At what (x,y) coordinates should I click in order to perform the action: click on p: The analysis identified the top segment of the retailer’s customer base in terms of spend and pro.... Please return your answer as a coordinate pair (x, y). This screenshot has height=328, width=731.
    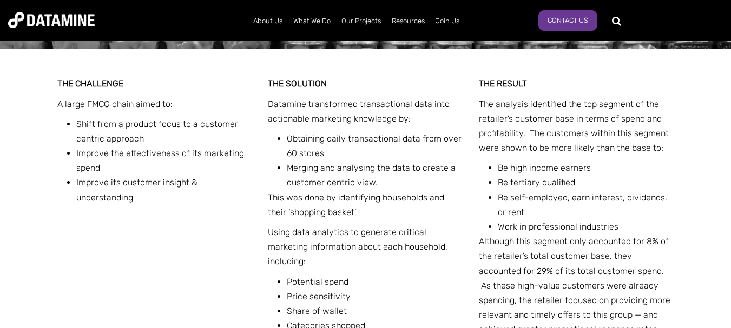
    Looking at the image, I should click on (576, 126).